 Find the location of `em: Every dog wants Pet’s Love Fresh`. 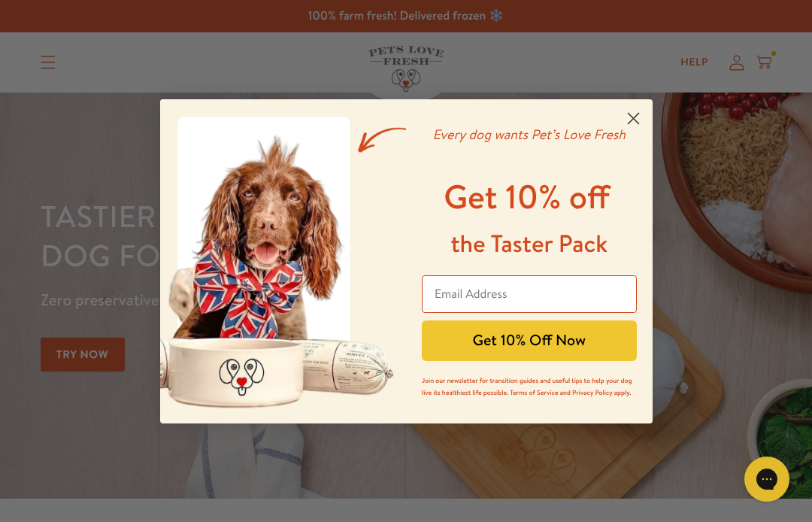

em: Every dog wants Pet’s Love Fresh is located at coordinates (529, 134).